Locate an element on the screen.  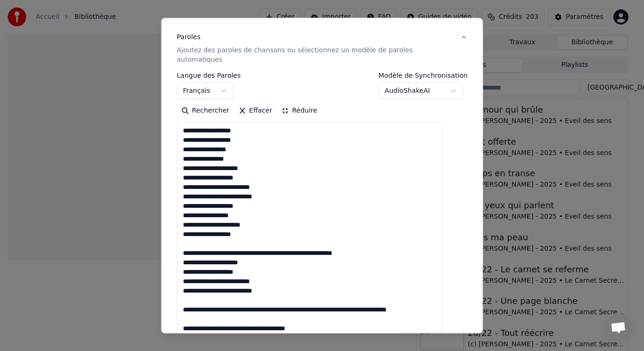
p: Ajoutez des paroles de chansons ou sélectionnez un modèle de paroles automatiques is located at coordinates (314, 55).